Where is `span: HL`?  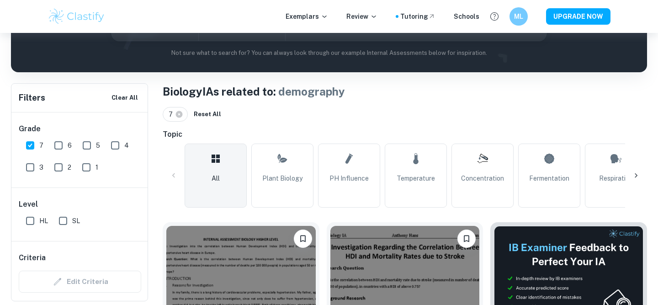 span: HL is located at coordinates (43, 221).